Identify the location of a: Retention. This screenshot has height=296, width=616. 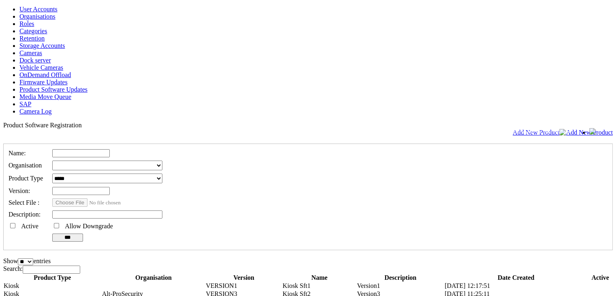
(32, 38).